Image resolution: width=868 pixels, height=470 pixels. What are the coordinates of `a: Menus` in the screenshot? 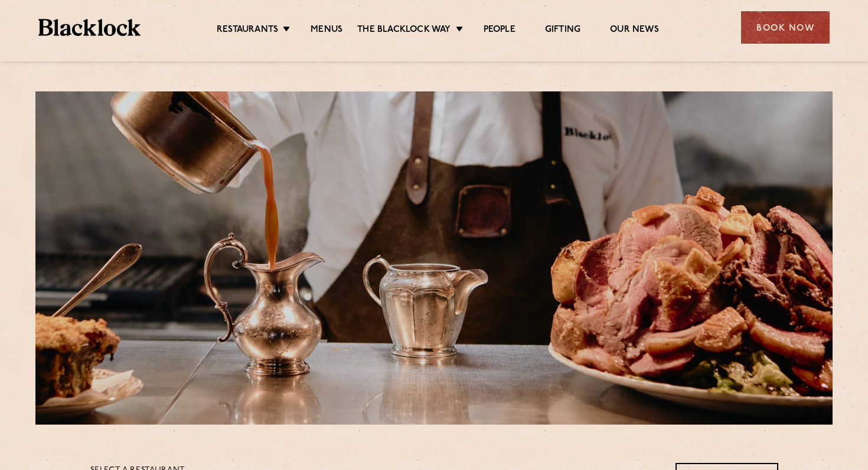 It's located at (327, 31).